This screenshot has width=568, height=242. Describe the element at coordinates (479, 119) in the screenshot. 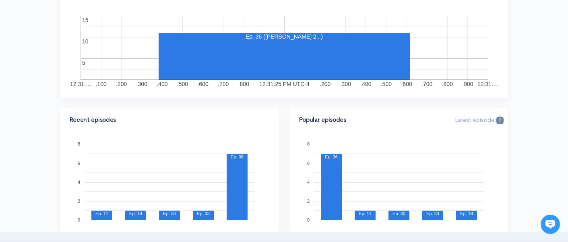

I see `span: Latest episode:` at that location.